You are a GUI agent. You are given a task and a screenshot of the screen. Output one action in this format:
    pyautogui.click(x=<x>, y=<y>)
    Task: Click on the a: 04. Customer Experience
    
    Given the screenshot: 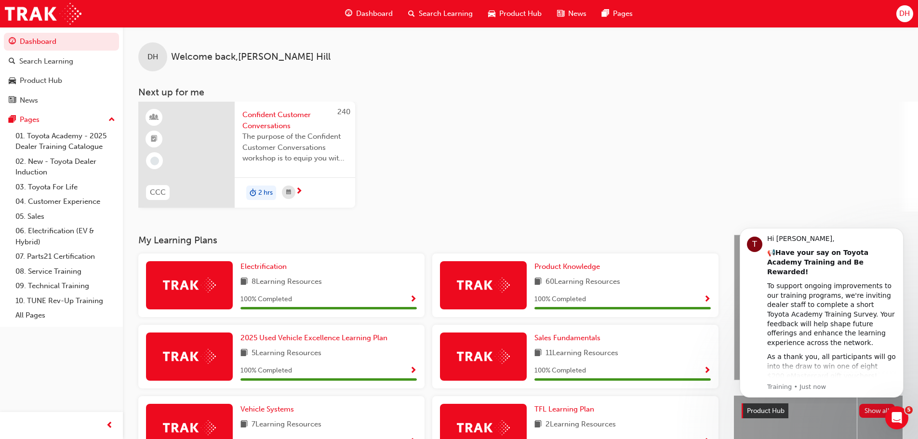 What is the action you would take?
    pyautogui.click(x=65, y=201)
    